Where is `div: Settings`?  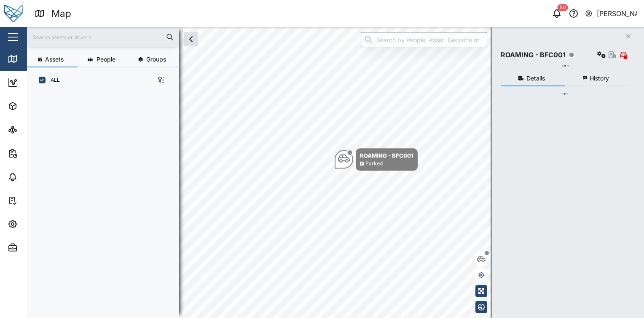 div: Settings is located at coordinates (36, 224).